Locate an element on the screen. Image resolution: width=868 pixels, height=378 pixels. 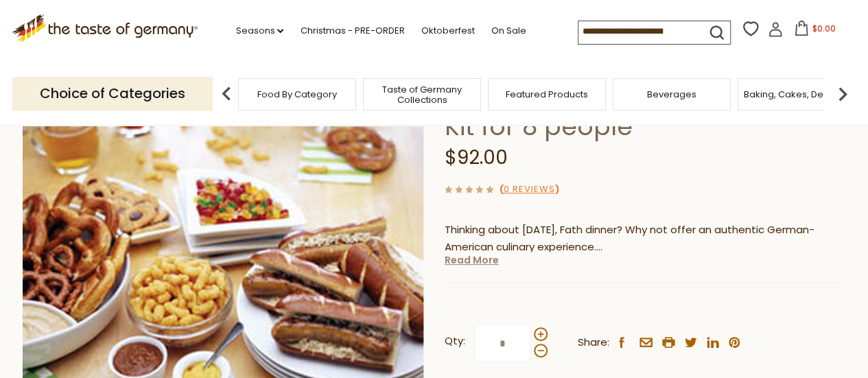
span: $0.00 is located at coordinates (824, 28).